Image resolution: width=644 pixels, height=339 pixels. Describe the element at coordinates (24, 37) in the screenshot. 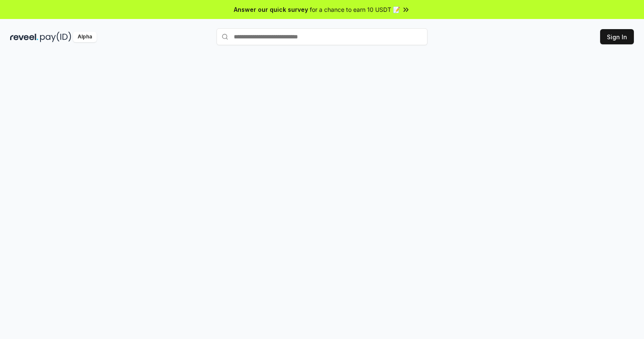

I see `img: reveel_dark` at that location.